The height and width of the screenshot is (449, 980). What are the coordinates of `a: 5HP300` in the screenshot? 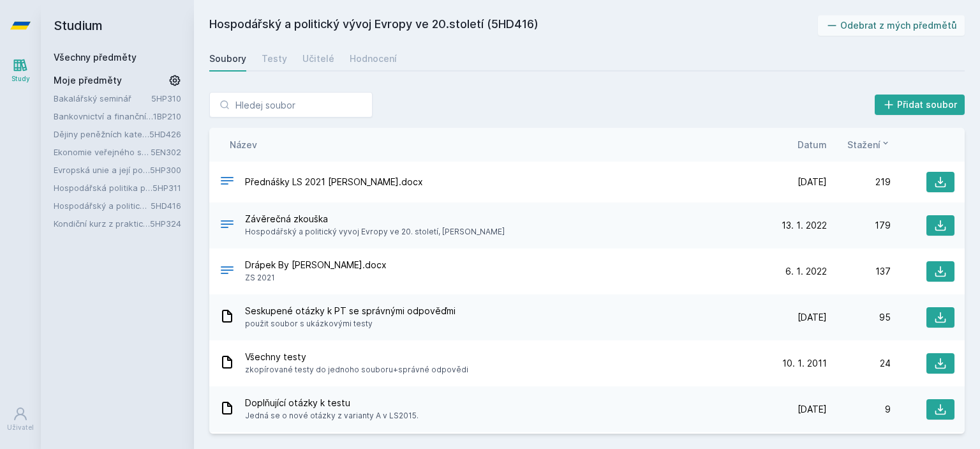 It's located at (165, 170).